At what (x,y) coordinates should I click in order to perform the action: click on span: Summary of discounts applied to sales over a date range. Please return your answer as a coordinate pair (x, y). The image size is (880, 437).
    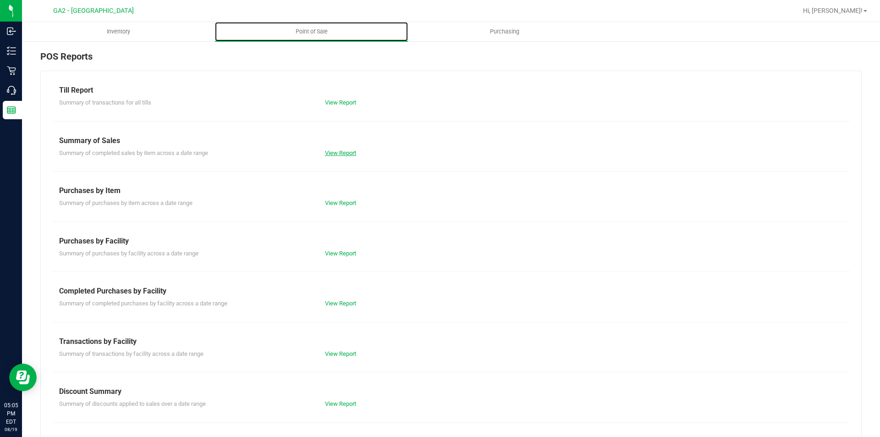
    Looking at the image, I should click on (132, 403).